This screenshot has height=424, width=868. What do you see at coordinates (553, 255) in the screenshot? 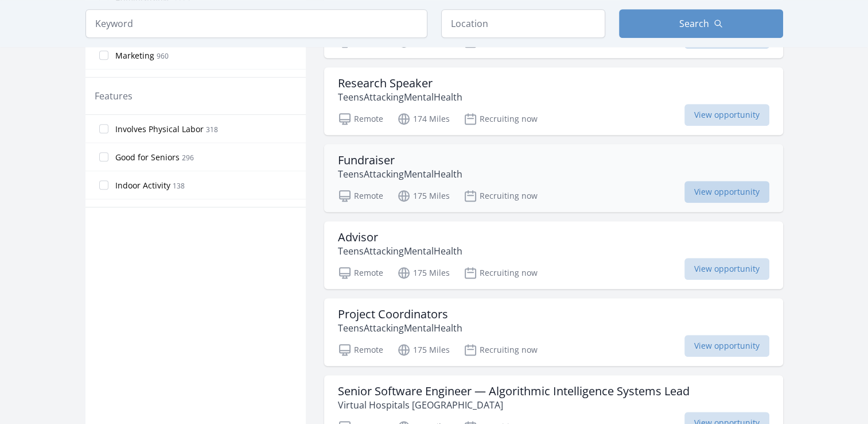
I see `a: Advisor TeensAttackingMentalHealth Remote 175 Miles Recruiting now View opportunity` at bounding box center [553, 255].